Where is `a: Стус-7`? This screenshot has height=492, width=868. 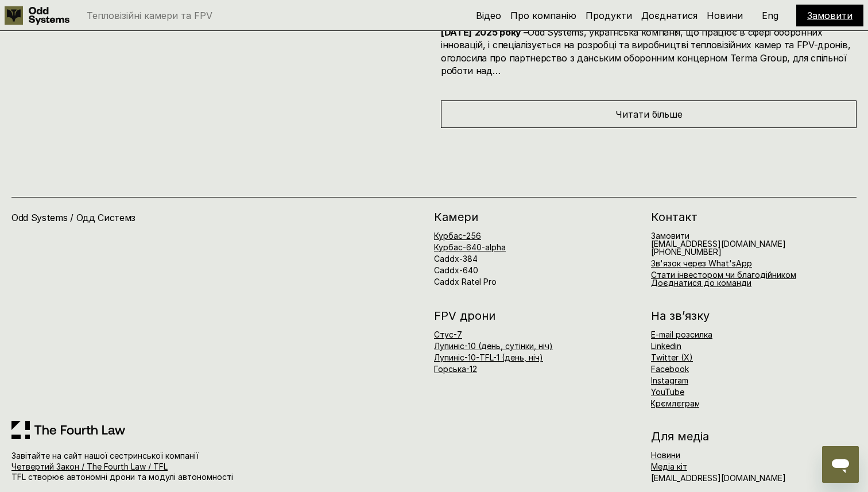
a: Стус-7 is located at coordinates (447, 334).